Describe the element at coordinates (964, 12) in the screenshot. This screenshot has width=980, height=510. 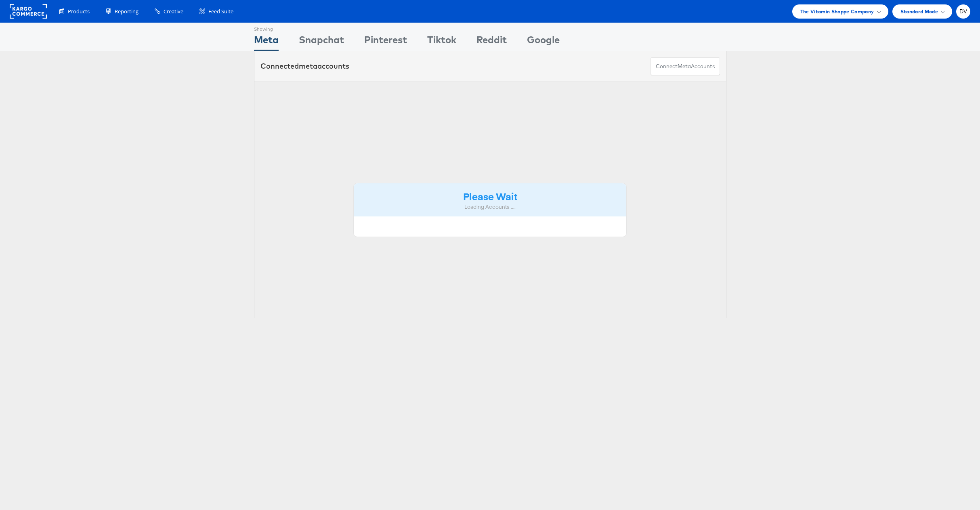
I see `span: DV` at that location.